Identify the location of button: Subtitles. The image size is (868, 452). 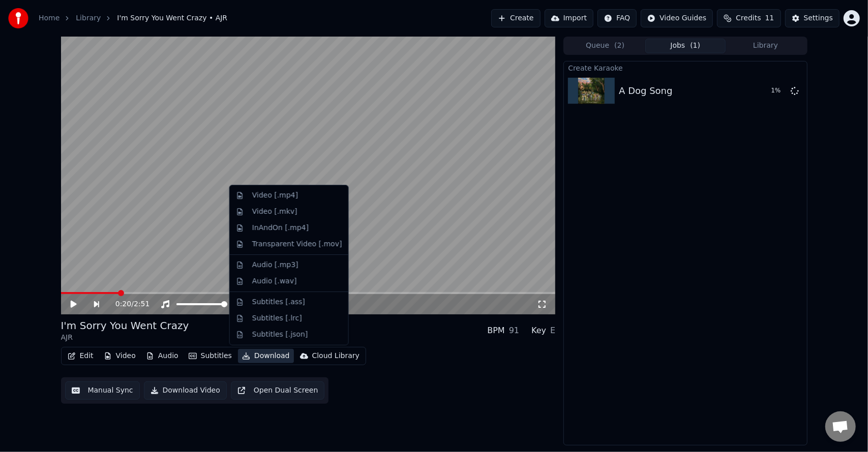
(210, 356).